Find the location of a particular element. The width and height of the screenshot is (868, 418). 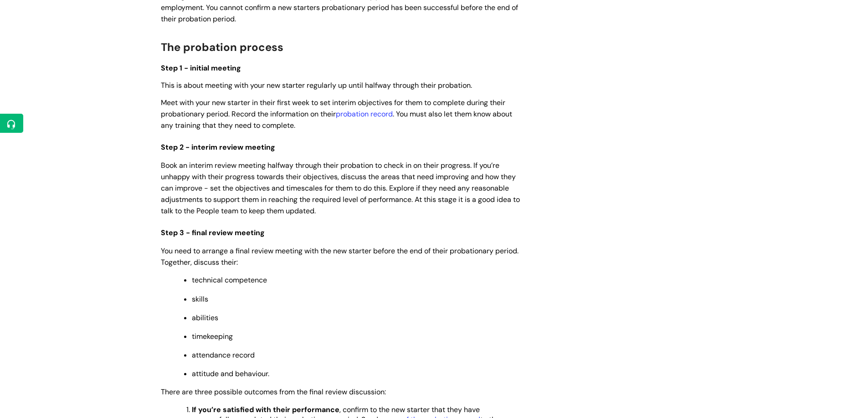

span: Step 3 - final review meeting is located at coordinates (213, 232).